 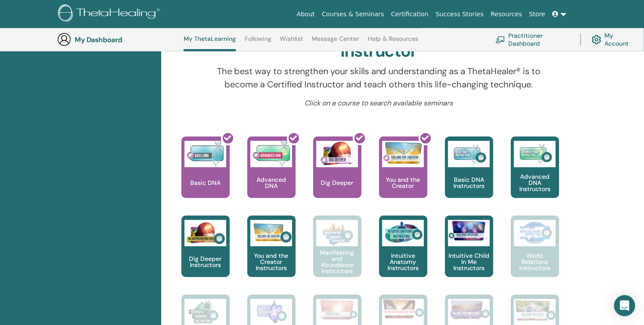 What do you see at coordinates (535, 262) in the screenshot?
I see `p: World Relations Instructors` at bounding box center [535, 262].